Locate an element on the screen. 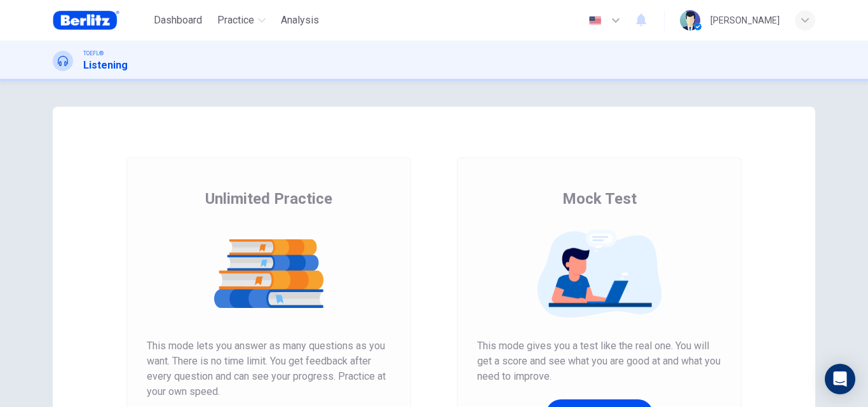  span: Unlimited Practice is located at coordinates (269, 199).